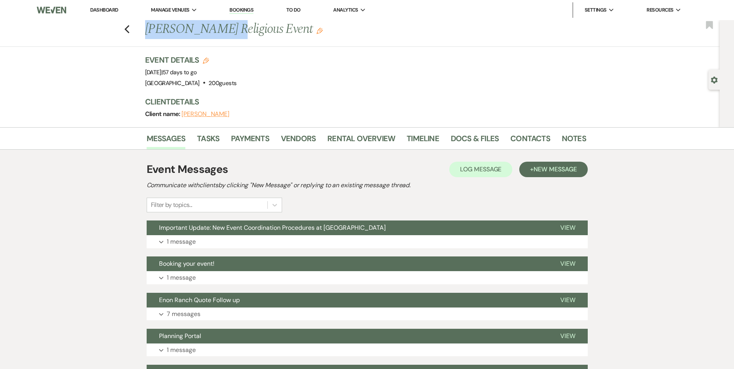 This screenshot has height=369, width=734. What do you see at coordinates (660, 10) in the screenshot?
I see `span: Resources` at bounding box center [660, 10].